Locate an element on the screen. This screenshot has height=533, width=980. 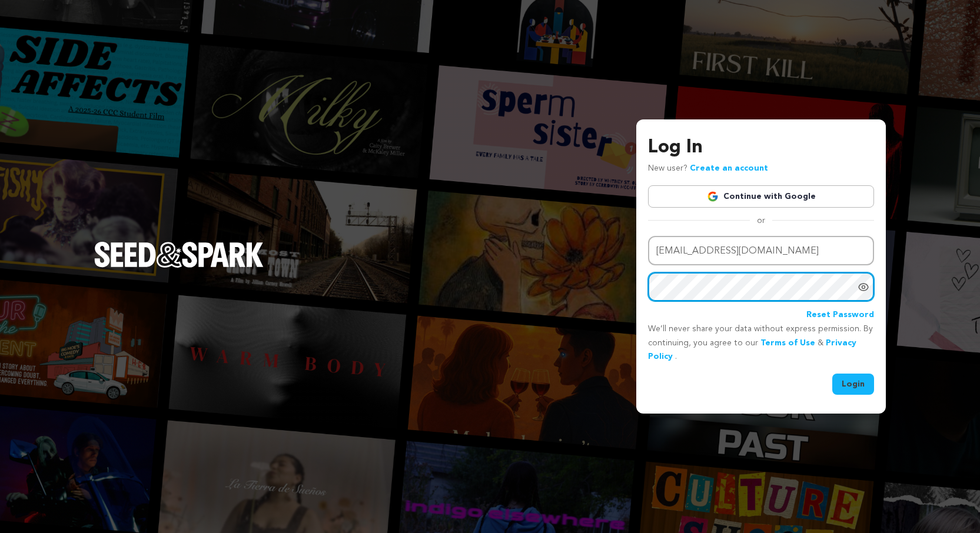
a: Seed&Spark Homepage is located at coordinates (179, 266).